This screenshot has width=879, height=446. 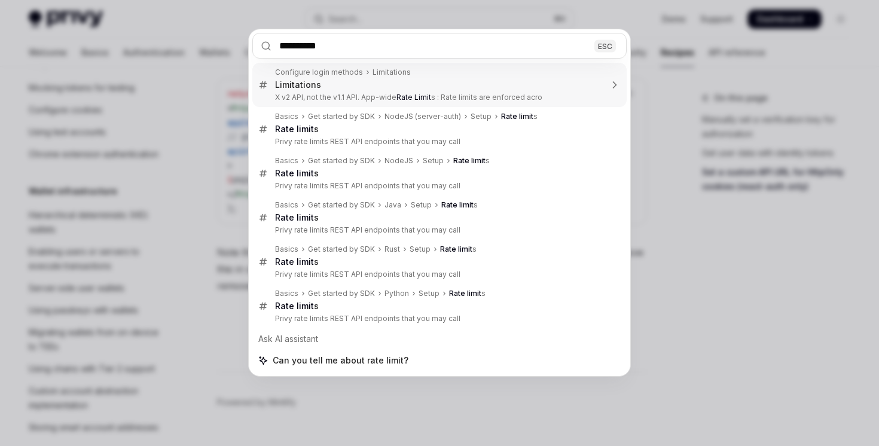 What do you see at coordinates (393, 205) in the screenshot?
I see `div: Java` at bounding box center [393, 205].